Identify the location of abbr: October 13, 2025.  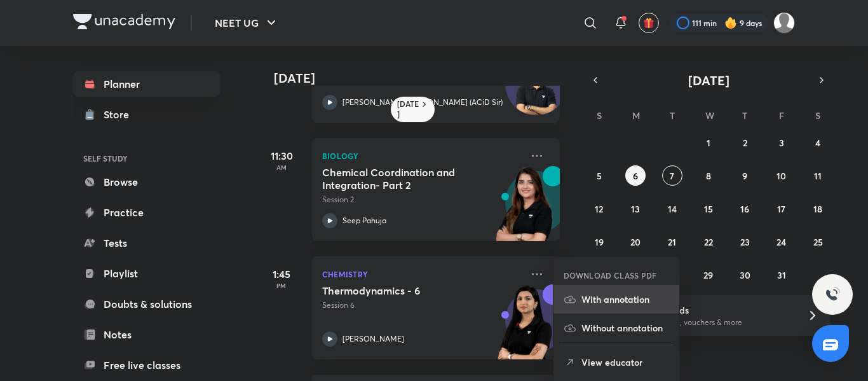
(635, 209).